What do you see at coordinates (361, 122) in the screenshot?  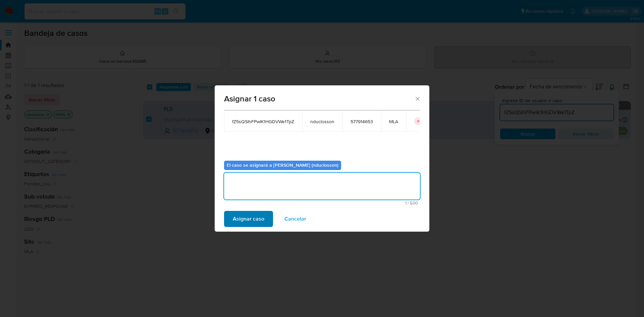 I see `span: 577914653` at bounding box center [361, 122].